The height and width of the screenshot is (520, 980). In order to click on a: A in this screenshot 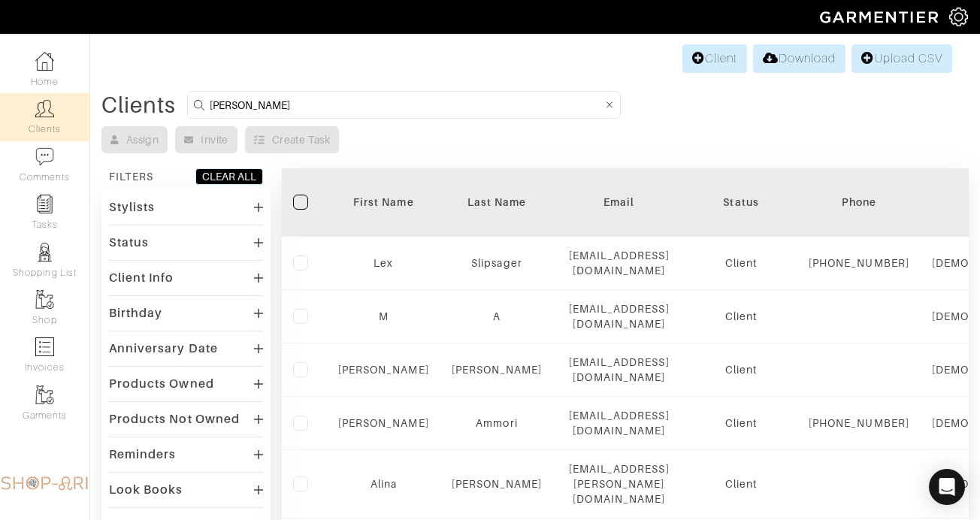, I will do `click(496, 316)`.